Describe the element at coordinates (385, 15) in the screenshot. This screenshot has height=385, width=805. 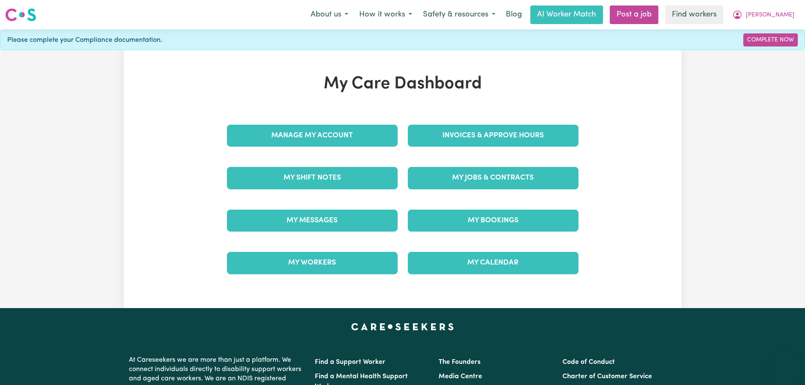
I see `button: How it works` at that location.